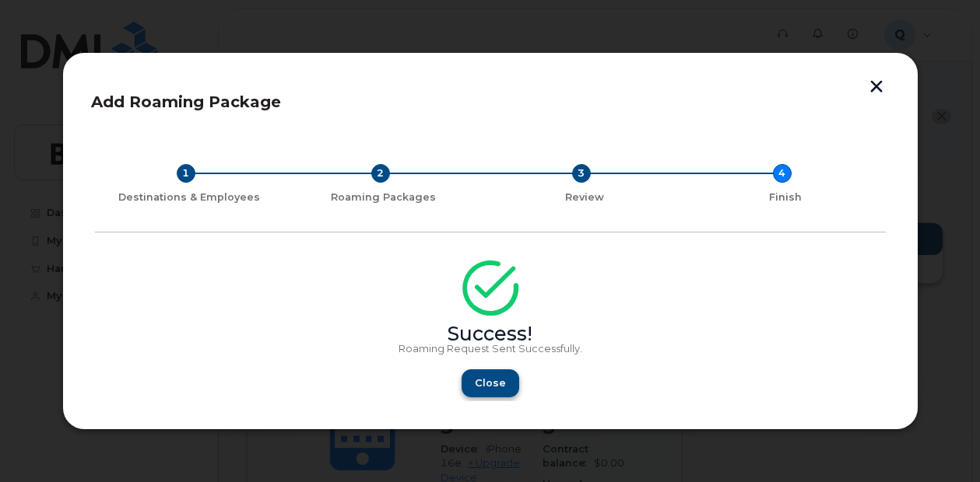 The image size is (980, 482). Describe the element at coordinates (490, 334) in the screenshot. I see `div: Success!` at that location.